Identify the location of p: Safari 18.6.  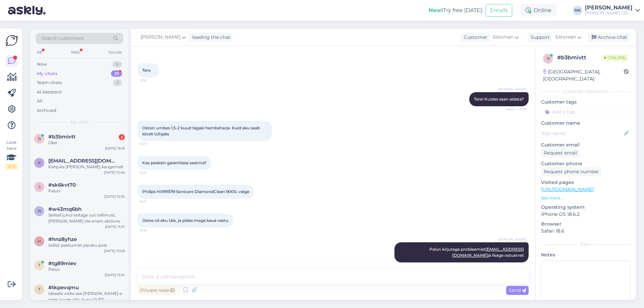
(585, 231).